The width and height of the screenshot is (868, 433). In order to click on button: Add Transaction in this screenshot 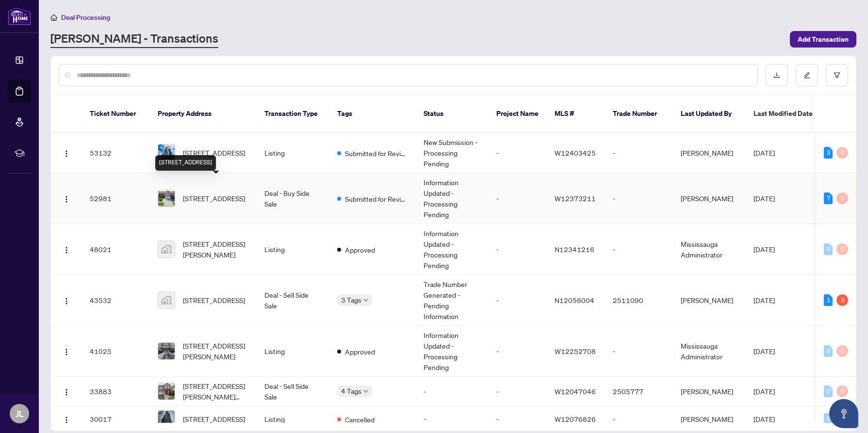, I will do `click(823, 39)`.